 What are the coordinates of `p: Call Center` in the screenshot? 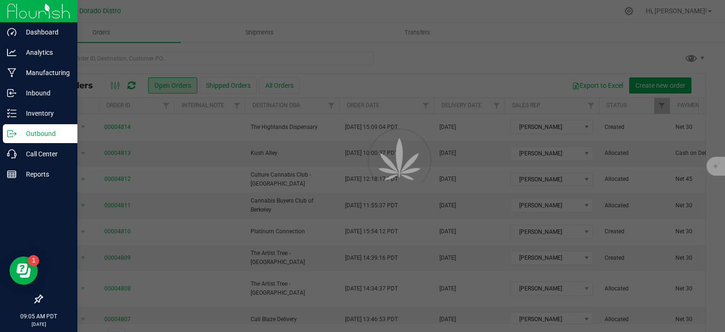 It's located at (45, 154).